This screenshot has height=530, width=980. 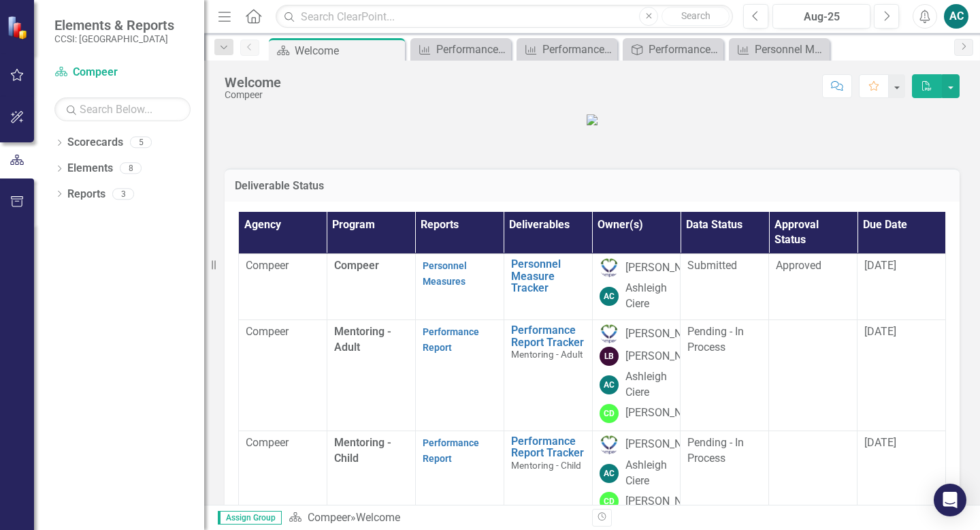 What do you see at coordinates (19, 27) in the screenshot?
I see `img: ClearPoint Strategy` at bounding box center [19, 27].